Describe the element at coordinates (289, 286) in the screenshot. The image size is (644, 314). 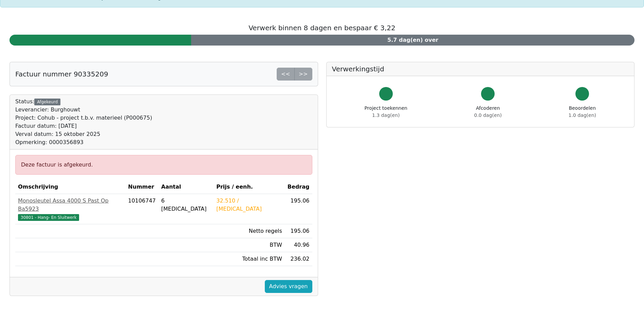
I see `a: Advies vragen` at that location.